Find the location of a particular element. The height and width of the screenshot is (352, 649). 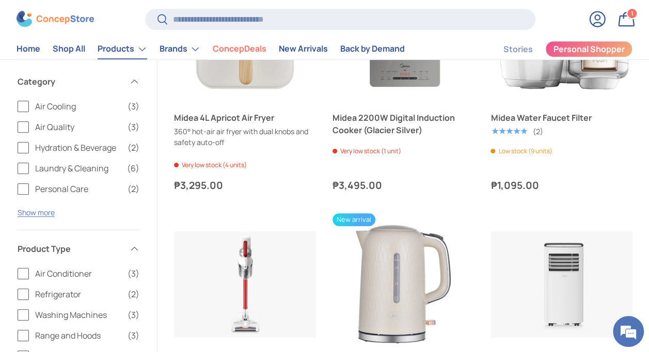

a: Home is located at coordinates (28, 49).